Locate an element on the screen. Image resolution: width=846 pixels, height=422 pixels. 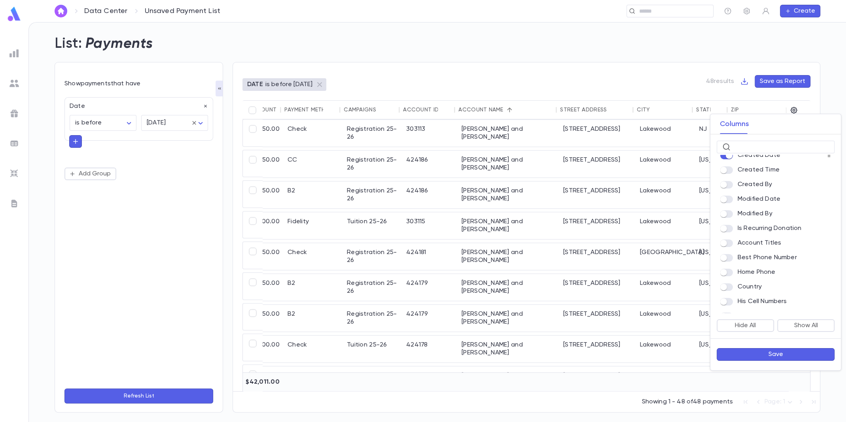
button: Show All is located at coordinates (806, 326).